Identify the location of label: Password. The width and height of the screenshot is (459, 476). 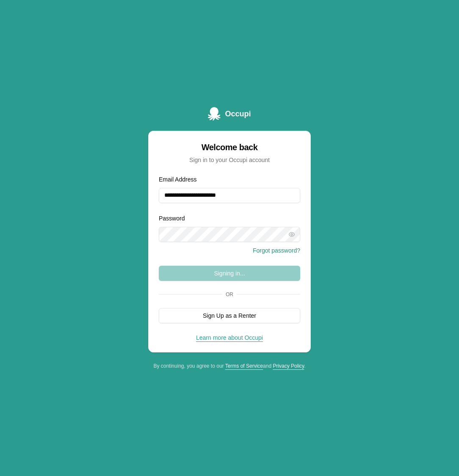
(171, 218).